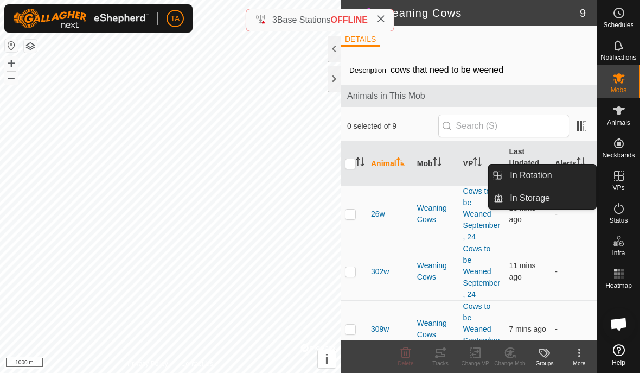  What do you see at coordinates (530, 198) in the screenshot?
I see `span: In Storage` at bounding box center [530, 198].